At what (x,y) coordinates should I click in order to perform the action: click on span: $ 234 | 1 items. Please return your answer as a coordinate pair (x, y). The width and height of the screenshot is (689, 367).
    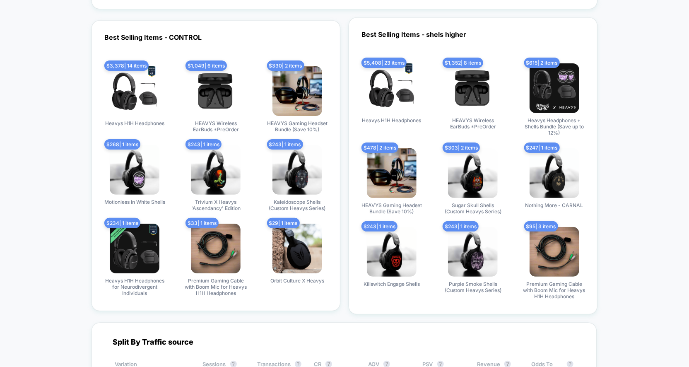
    Looking at the image, I should click on (122, 223).